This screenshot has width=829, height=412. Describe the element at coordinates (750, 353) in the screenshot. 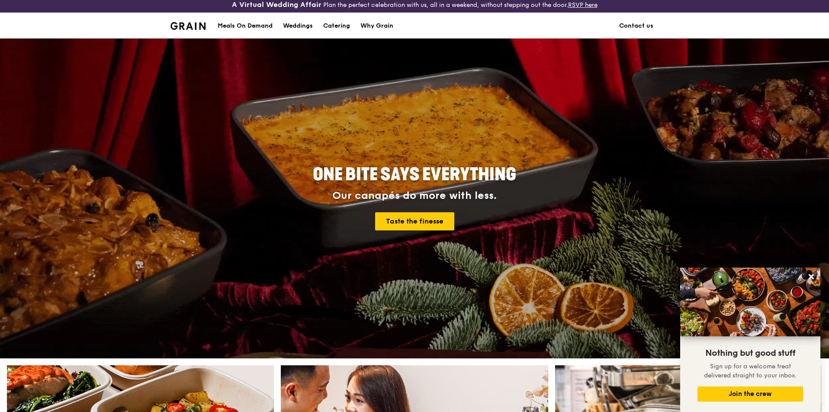

I see `span: Nothing but good stuff` at that location.